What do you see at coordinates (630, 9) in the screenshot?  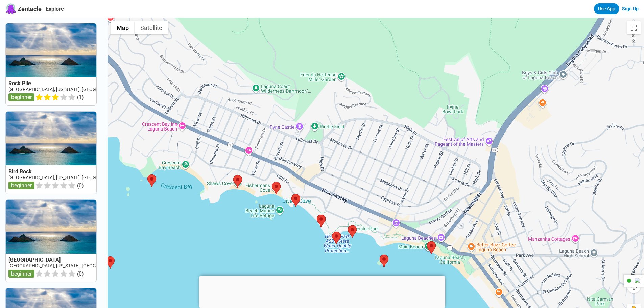 I see `a: Sign Up` at bounding box center [630, 9].